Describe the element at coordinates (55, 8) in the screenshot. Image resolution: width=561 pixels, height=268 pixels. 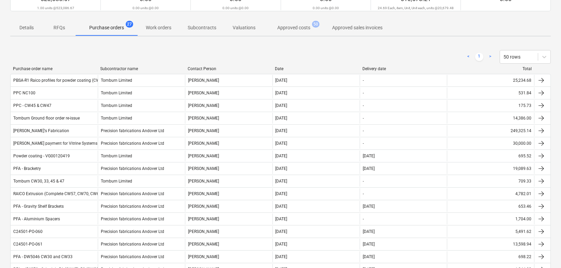
I see `p: 1.00 units @ 523,086.67` at that location.